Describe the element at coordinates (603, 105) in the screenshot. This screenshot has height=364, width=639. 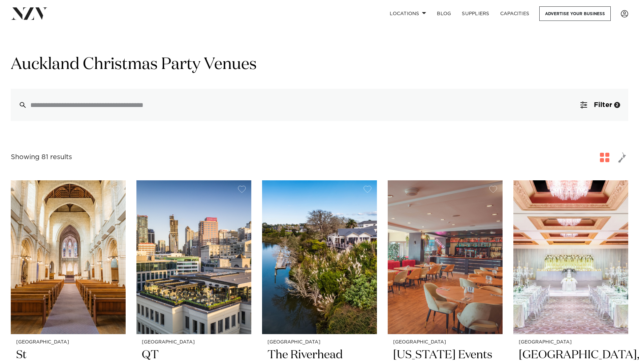
I see `span: Filter` at that location.